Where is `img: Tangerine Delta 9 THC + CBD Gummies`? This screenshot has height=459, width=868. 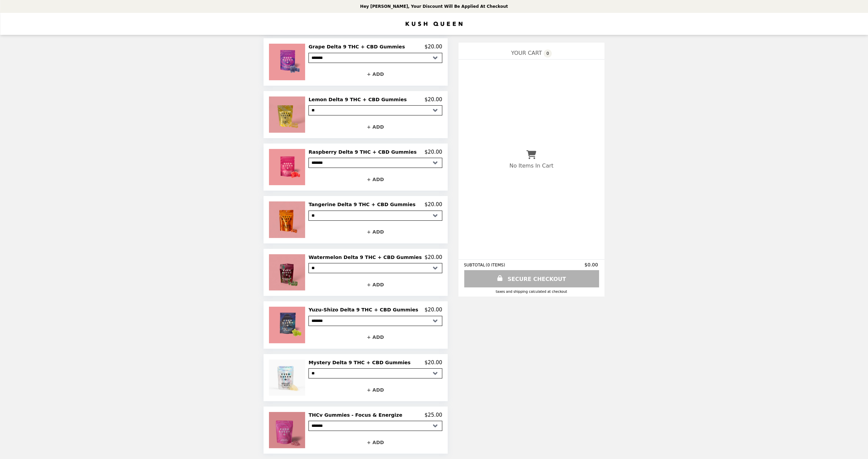
img: Tangerine Delta 9 THC + CBD Gummies is located at coordinates (288, 219).